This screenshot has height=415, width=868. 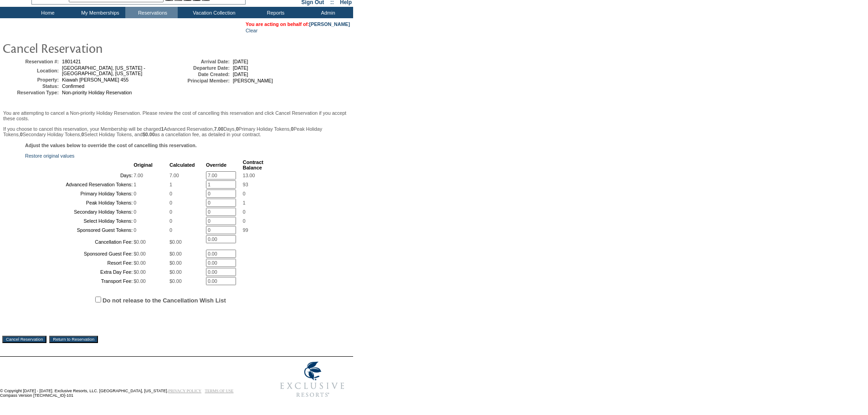 I want to click on td: Extra Day Fee:, so click(x=79, y=272).